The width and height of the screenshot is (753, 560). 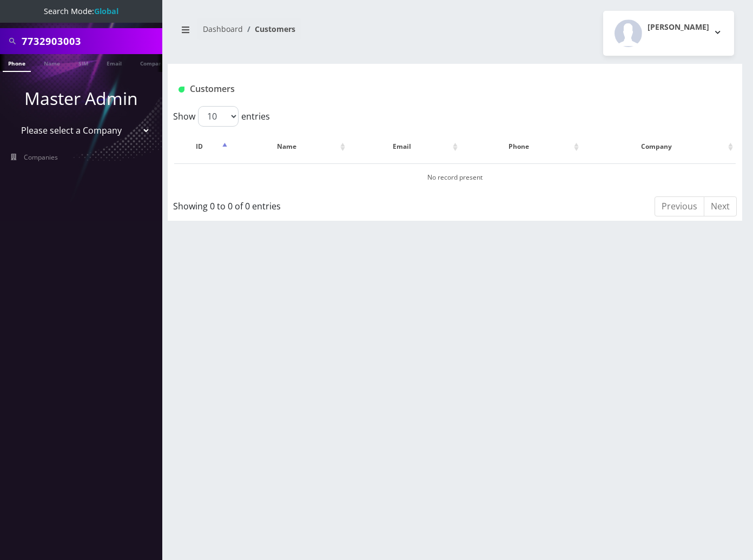 What do you see at coordinates (17, 63) in the screenshot?
I see `a: Phone` at bounding box center [17, 63].